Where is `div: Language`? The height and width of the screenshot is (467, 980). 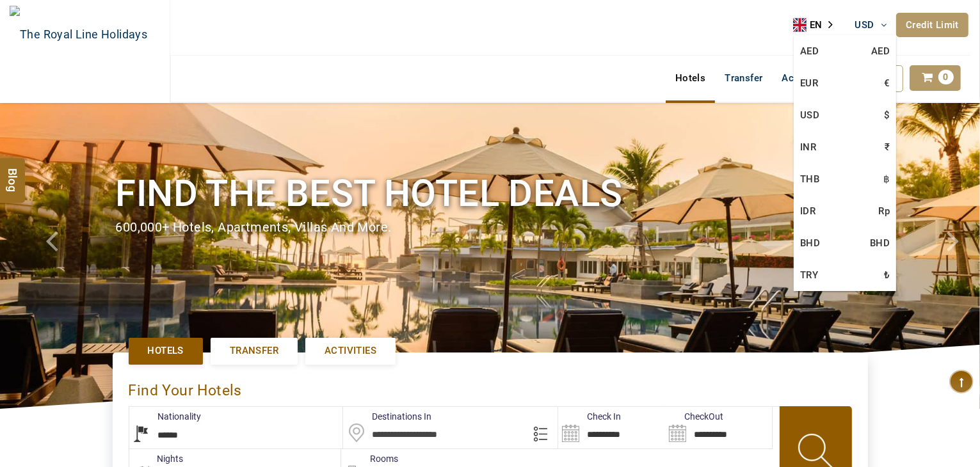 div: Language is located at coordinates (817, 25).